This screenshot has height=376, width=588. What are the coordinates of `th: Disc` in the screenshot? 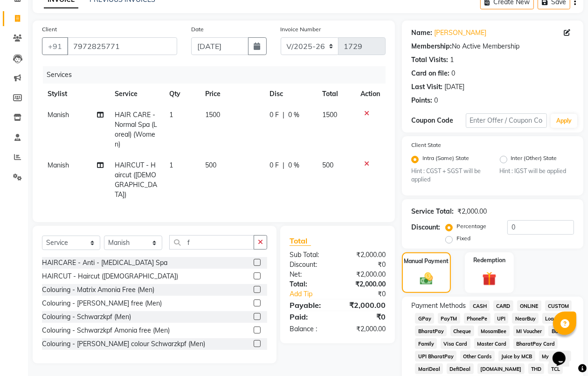 It's located at (291, 93).